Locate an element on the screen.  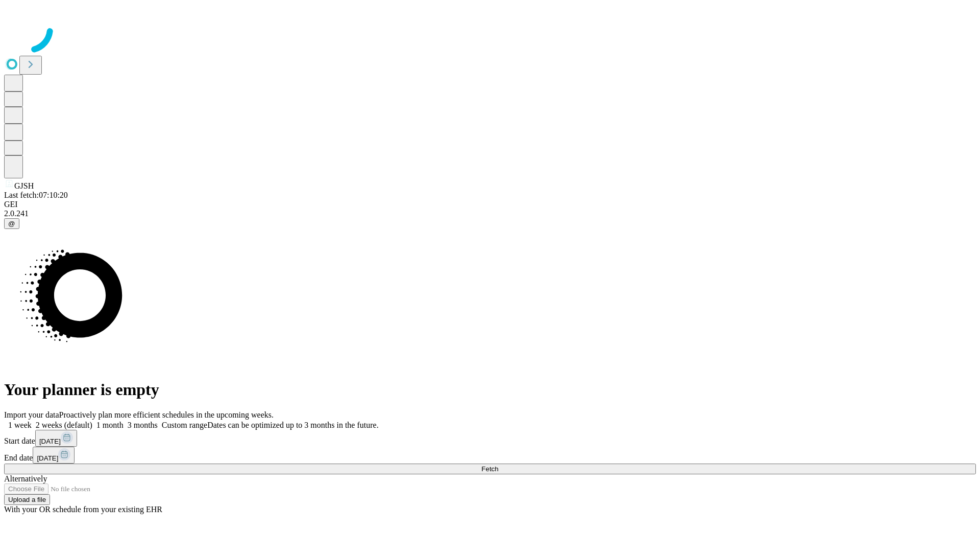
div: GEI is located at coordinates (490, 204).